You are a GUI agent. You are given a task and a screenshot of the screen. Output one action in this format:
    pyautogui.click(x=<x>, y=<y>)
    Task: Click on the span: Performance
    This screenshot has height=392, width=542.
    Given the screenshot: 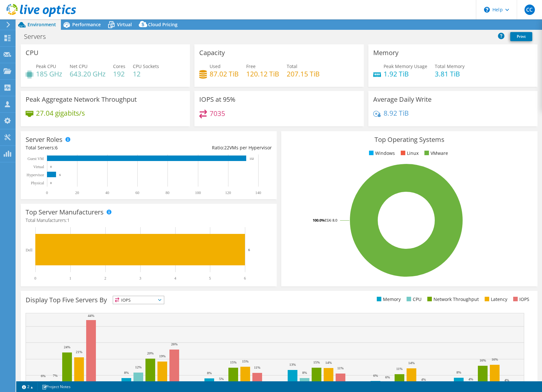 What is the action you would take?
    pyautogui.click(x=86, y=25)
    